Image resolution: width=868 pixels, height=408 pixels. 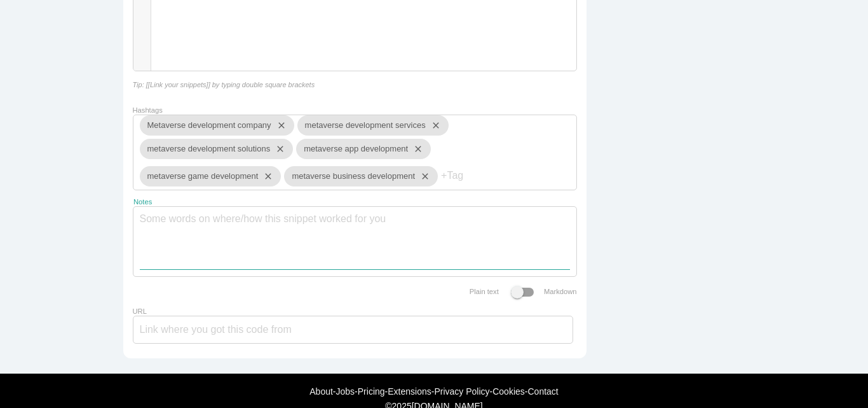 I want to click on i: Tip: [[Link your snippets]] by typing double square brackets, so click(x=224, y=85).